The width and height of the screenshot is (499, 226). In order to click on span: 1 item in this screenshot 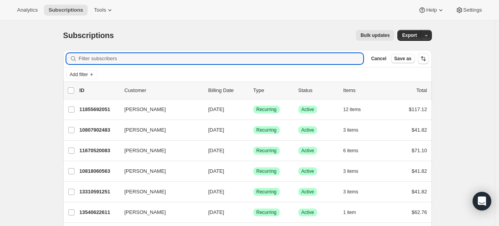, I will do `click(349, 212)`.